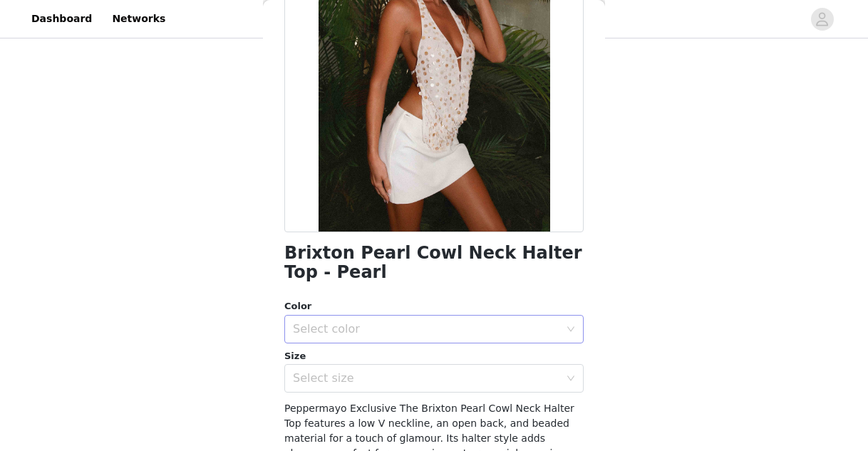 Image resolution: width=868 pixels, height=451 pixels. What do you see at coordinates (426, 378) in the screenshot?
I see `div: Select size` at bounding box center [426, 378].